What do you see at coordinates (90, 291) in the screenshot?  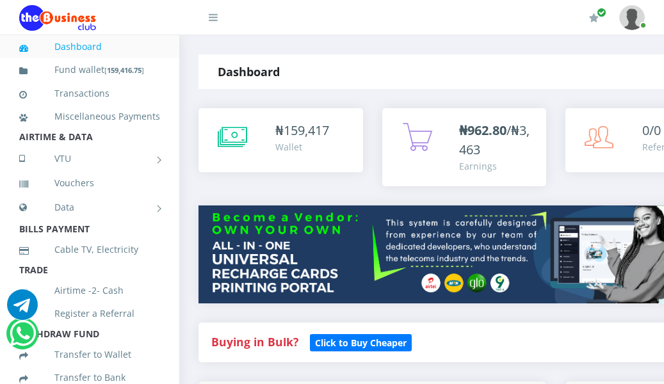 I see `a: Airtime -2- Cash` at bounding box center [90, 291].